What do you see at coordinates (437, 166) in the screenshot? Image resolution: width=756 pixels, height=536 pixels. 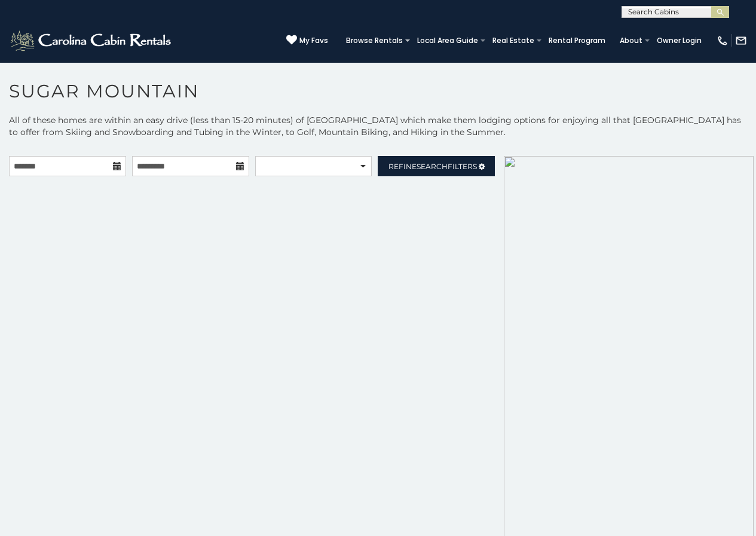 I see `a: RefineSearchFilters` at bounding box center [437, 166].